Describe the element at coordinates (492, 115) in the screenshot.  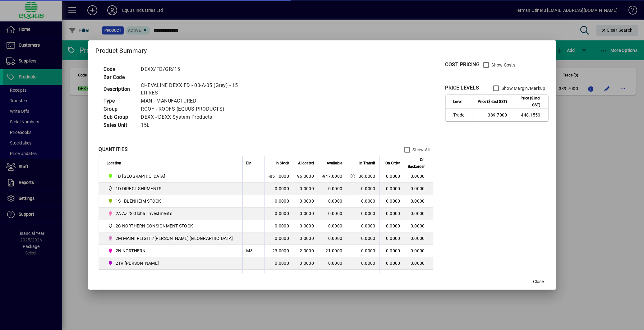
I see `td: 389.7000` at that location.